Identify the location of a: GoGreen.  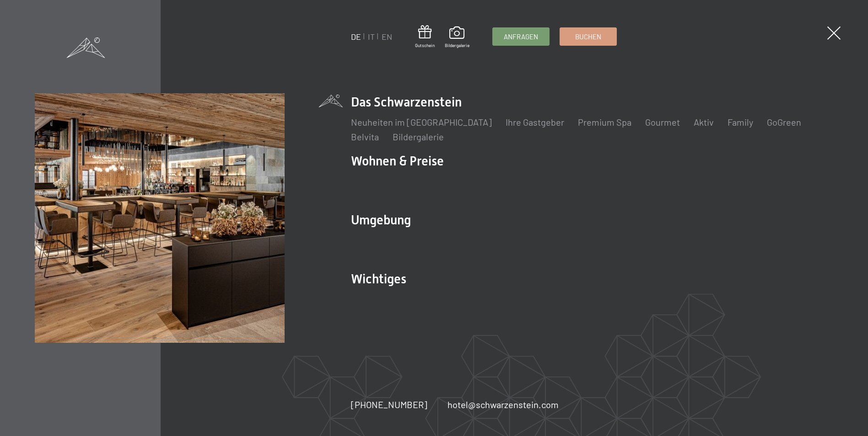
(784, 122).